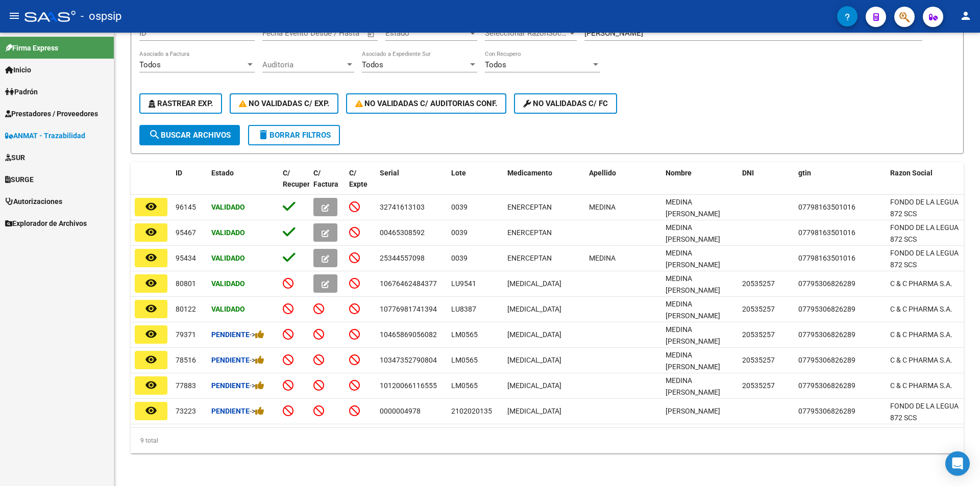 The image size is (980, 486). Describe the element at coordinates (178, 173) in the screenshot. I see `span: ID` at that location.